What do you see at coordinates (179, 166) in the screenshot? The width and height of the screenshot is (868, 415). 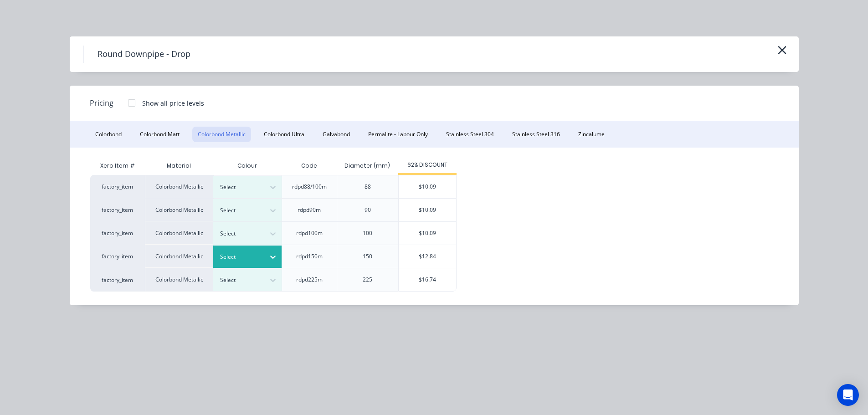 I see `div: Material` at bounding box center [179, 166].